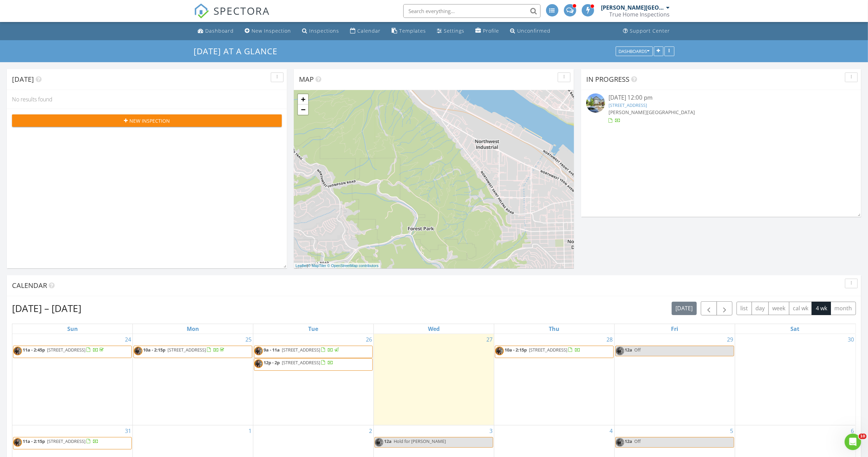 This screenshot has height=457, width=868. I want to click on span: 10, so click(862, 436).